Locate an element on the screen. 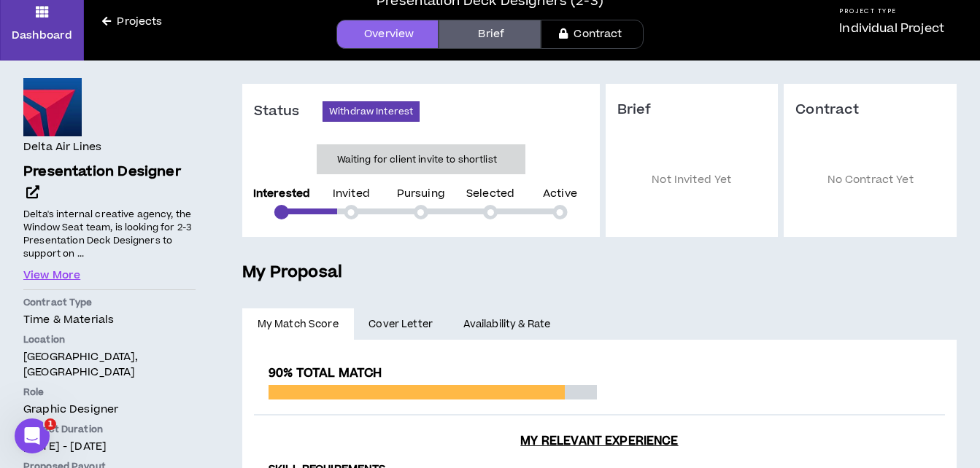 The width and height of the screenshot is (980, 468). button: Withdraw Interest is located at coordinates (371, 111).